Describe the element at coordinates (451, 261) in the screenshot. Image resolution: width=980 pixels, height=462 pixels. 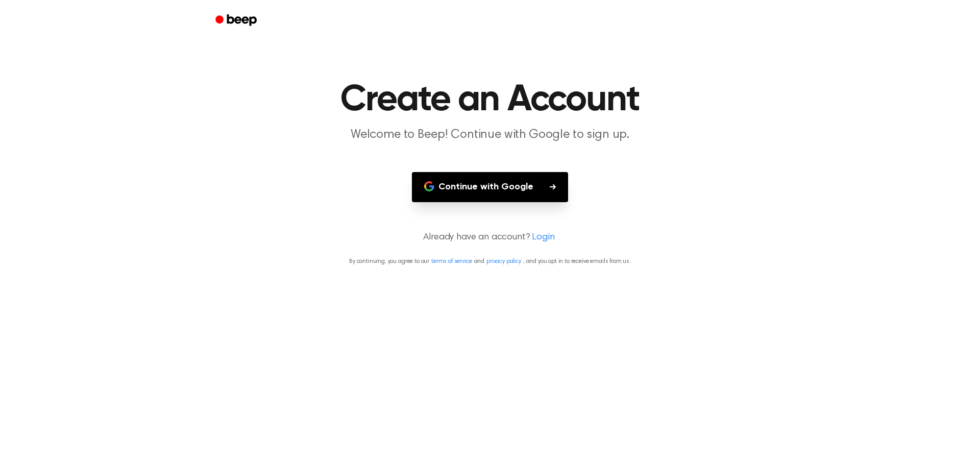
I see `a: terms of service` at that location.